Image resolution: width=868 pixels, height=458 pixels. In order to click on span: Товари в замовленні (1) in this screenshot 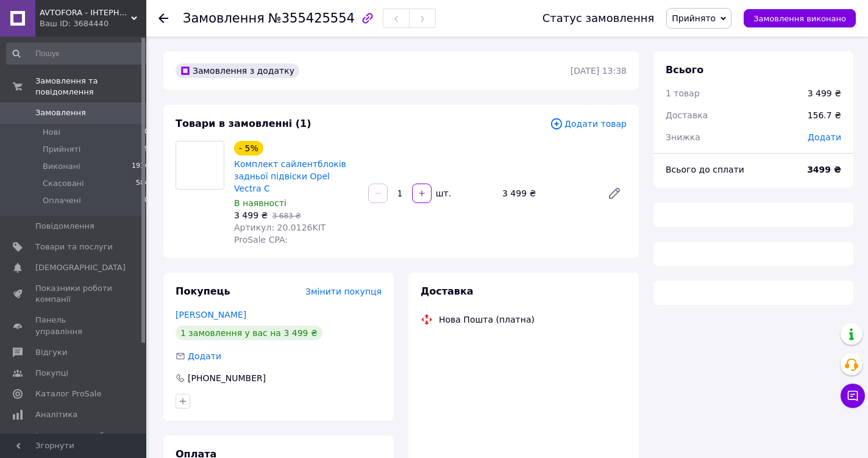, I will do `click(243, 123)`.